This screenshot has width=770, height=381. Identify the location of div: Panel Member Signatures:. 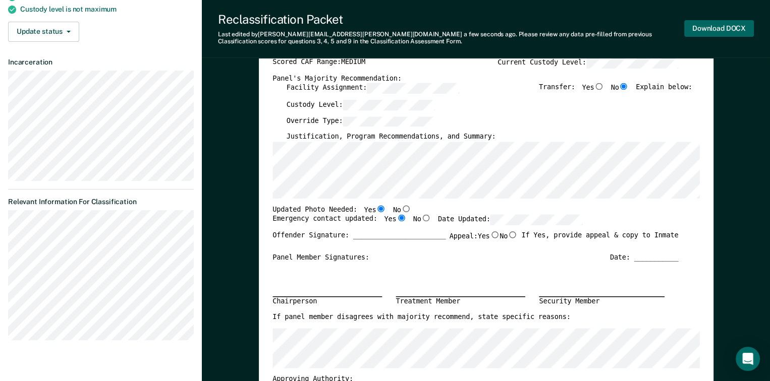
(320, 258).